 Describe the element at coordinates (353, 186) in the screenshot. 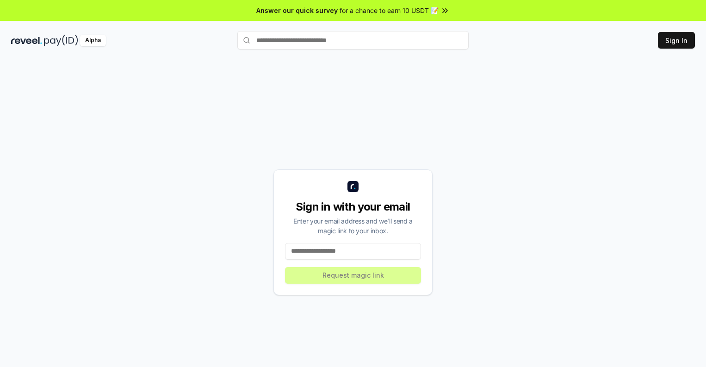

I see `img: logo_small` at that location.